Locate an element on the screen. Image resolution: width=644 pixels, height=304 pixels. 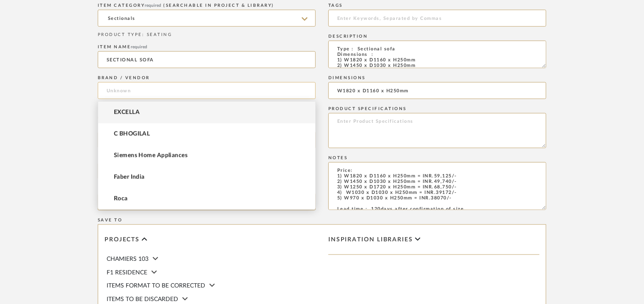
span: Projects is located at coordinates (122, 239).